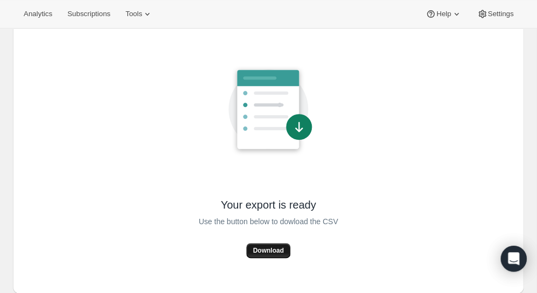 The width and height of the screenshot is (537, 293). Describe the element at coordinates (133, 14) in the screenshot. I see `span: Tools` at that location.